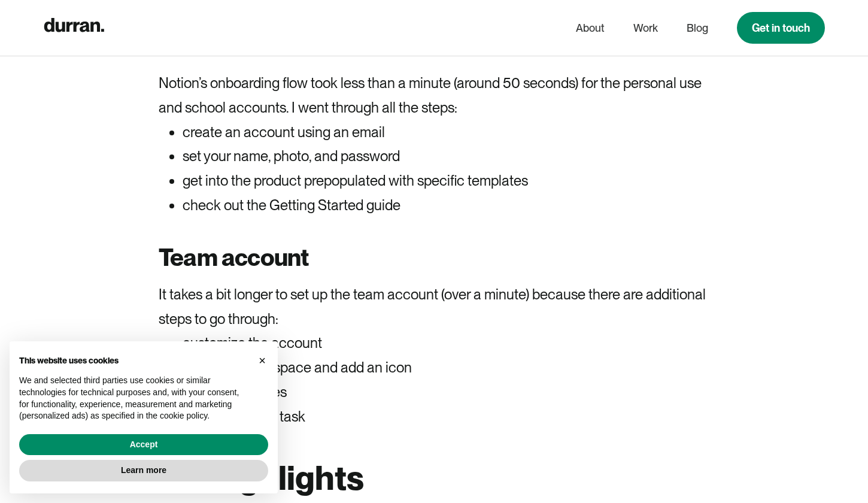 Image resolution: width=868 pixels, height=503 pixels. Describe the element at coordinates (234, 257) in the screenshot. I see `strong: Team account` at that location.